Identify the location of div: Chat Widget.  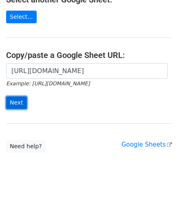
(158, 196).